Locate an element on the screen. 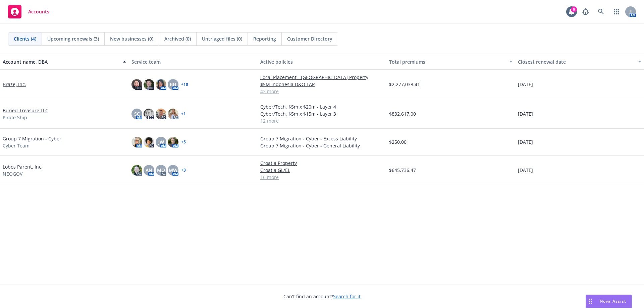 This screenshot has height=308, width=644. div: Total premiums is located at coordinates (447, 62).